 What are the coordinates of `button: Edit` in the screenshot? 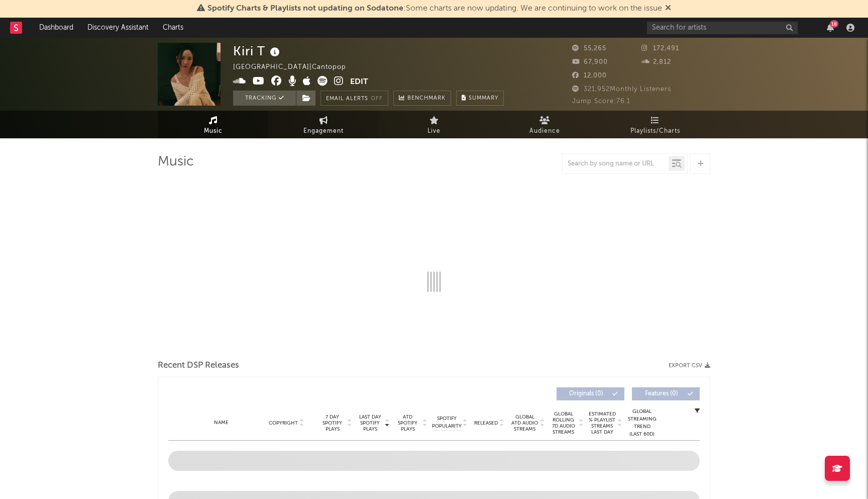 It's located at (359, 82).